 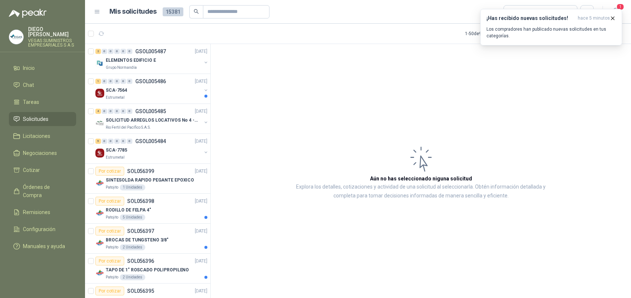 What do you see at coordinates (131, 60) in the screenshot?
I see `p: ELEMENTOS EDIFICIO E` at bounding box center [131, 60].